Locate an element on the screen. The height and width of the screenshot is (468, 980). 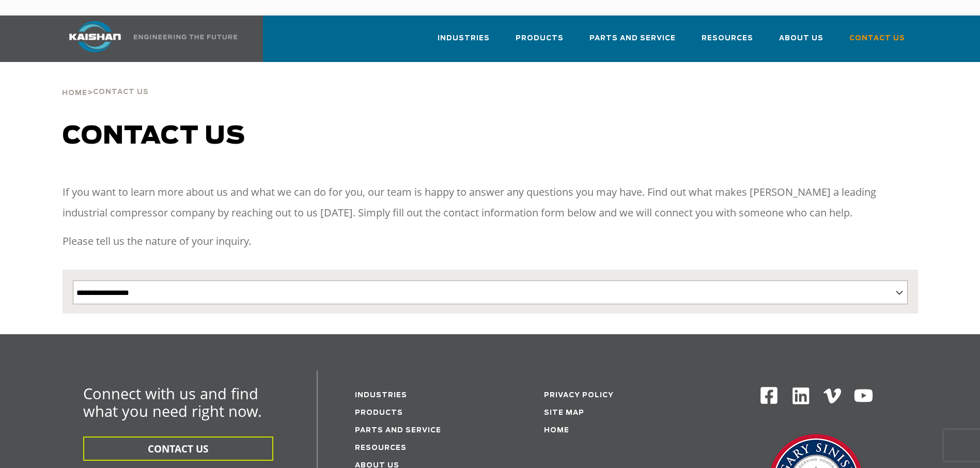
span: Industries is located at coordinates (464, 39).